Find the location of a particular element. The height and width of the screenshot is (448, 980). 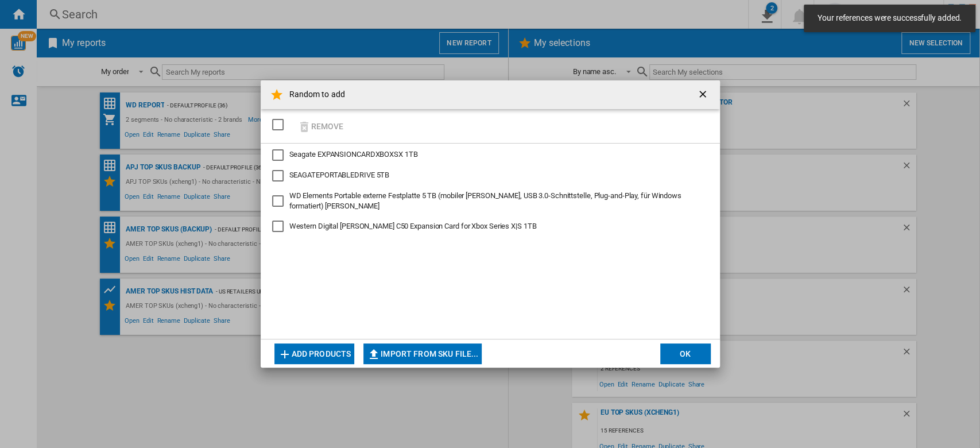

md-checkbox: SEAGATEPORTABLEDRIVE 5TB is located at coordinates (486, 176).